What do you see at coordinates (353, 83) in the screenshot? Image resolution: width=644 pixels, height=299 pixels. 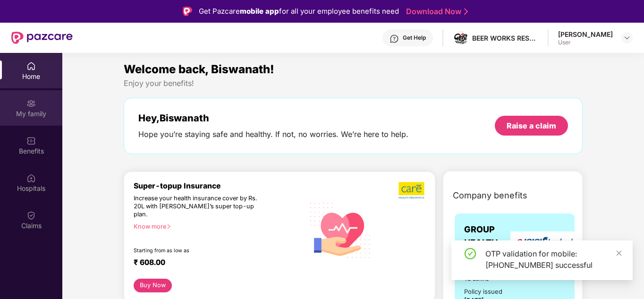 I see `div: Enjoy your benefits!` at bounding box center [353, 83].